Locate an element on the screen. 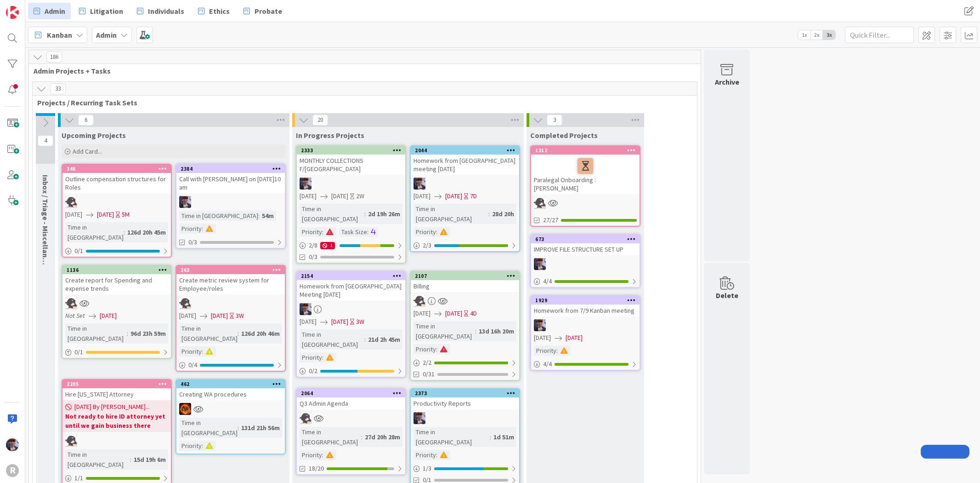 The height and width of the screenshot is (483, 980). span: 186 is located at coordinates (54, 57).